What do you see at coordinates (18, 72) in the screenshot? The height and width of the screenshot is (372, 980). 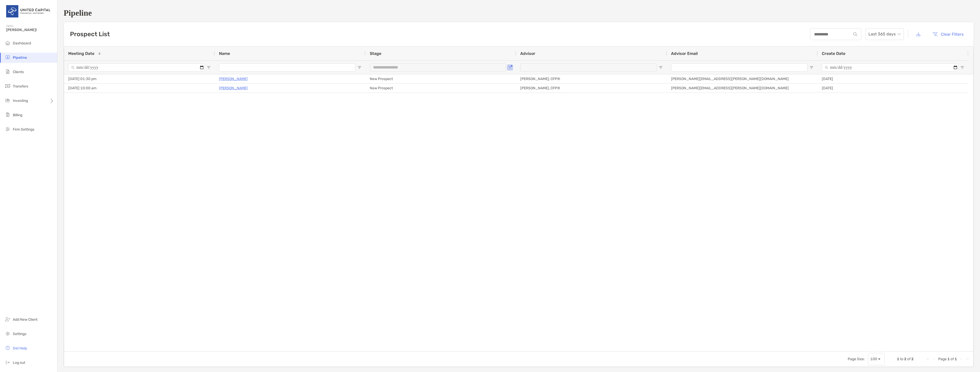 I see `span: Clients` at bounding box center [18, 72].